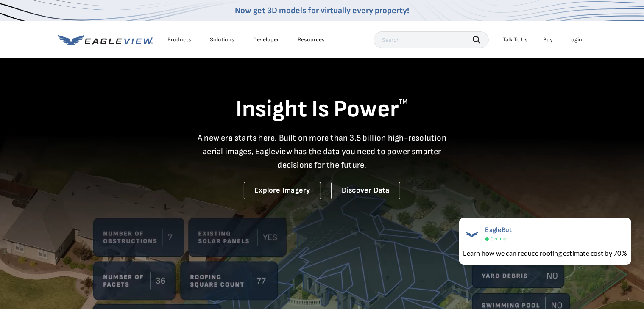 Image resolution: width=644 pixels, height=309 pixels. Describe the element at coordinates (404, 102) in the screenshot. I see `sup: TM` at that location.